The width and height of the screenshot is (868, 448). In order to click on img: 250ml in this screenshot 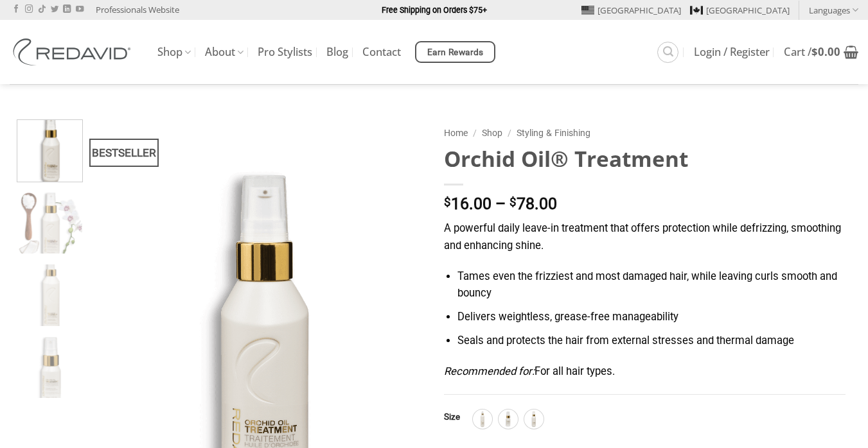, I will do `click(483, 419)`.